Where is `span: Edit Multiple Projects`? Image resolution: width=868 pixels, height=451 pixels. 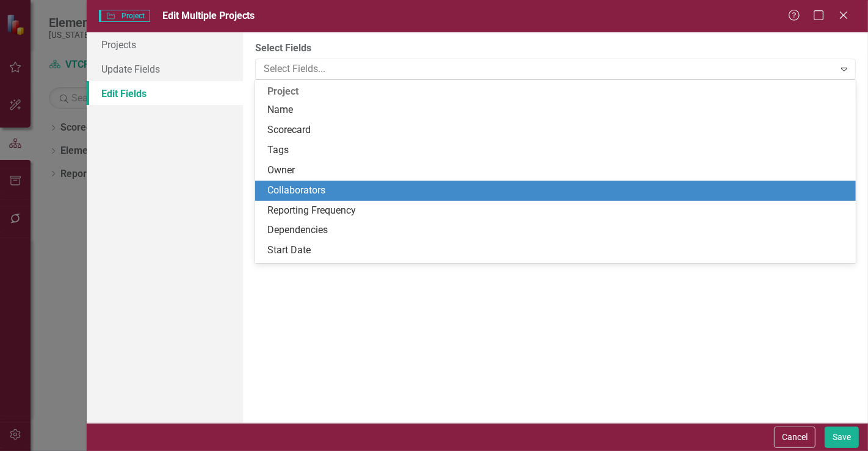
span: Edit Multiple Projects is located at coordinates (209, 15).